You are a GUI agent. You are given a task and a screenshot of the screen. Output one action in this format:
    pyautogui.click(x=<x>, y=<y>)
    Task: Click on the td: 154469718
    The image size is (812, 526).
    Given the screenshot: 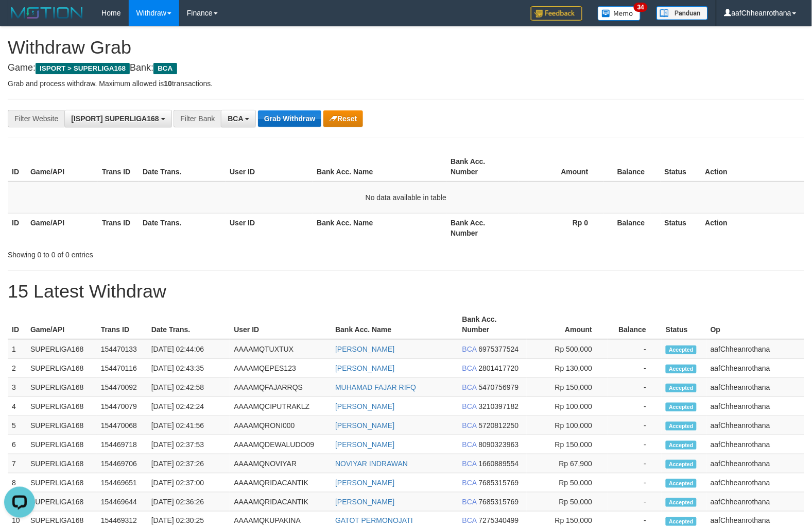 What is the action you would take?
    pyautogui.click(x=122, y=444)
    